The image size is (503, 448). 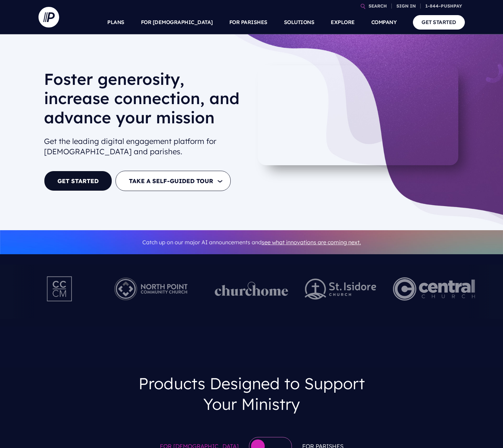 I want to click on a: EXPLORE, so click(x=342, y=22).